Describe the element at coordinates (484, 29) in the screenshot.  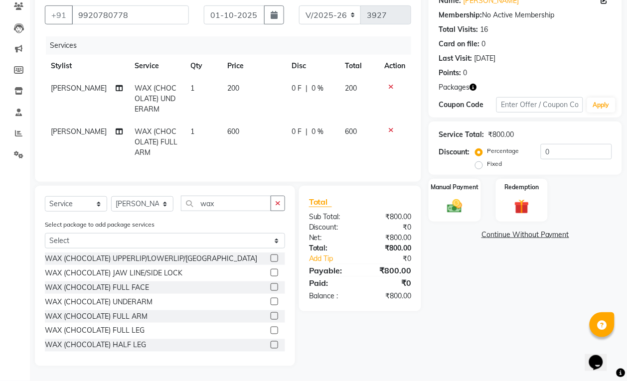
I see `div: 16` at that location.